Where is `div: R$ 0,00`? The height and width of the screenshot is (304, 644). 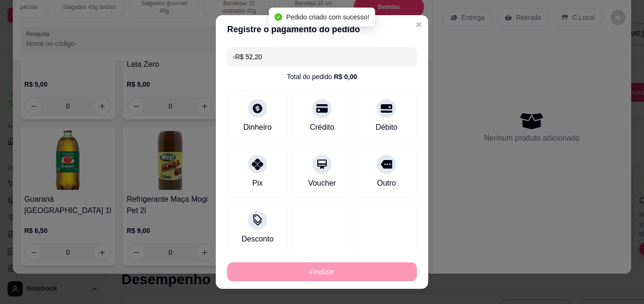 div: R$ 0,00 is located at coordinates (345, 77).